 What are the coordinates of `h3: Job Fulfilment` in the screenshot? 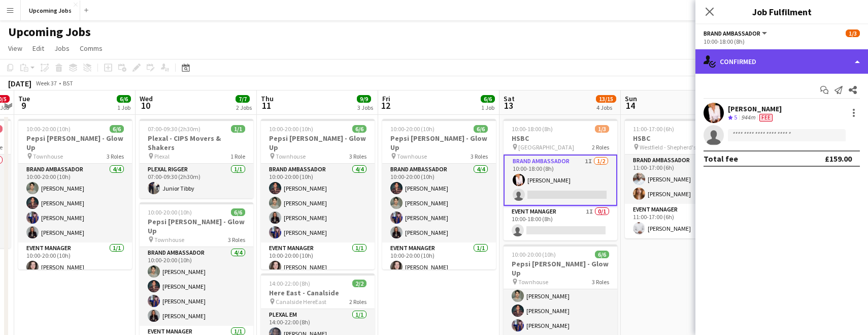 It's located at (782, 12).